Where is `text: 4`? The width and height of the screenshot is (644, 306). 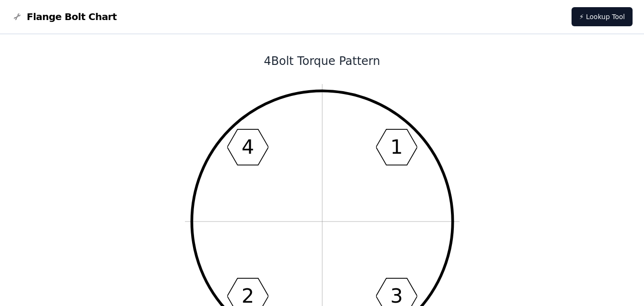 text: 4 is located at coordinates (247, 147).